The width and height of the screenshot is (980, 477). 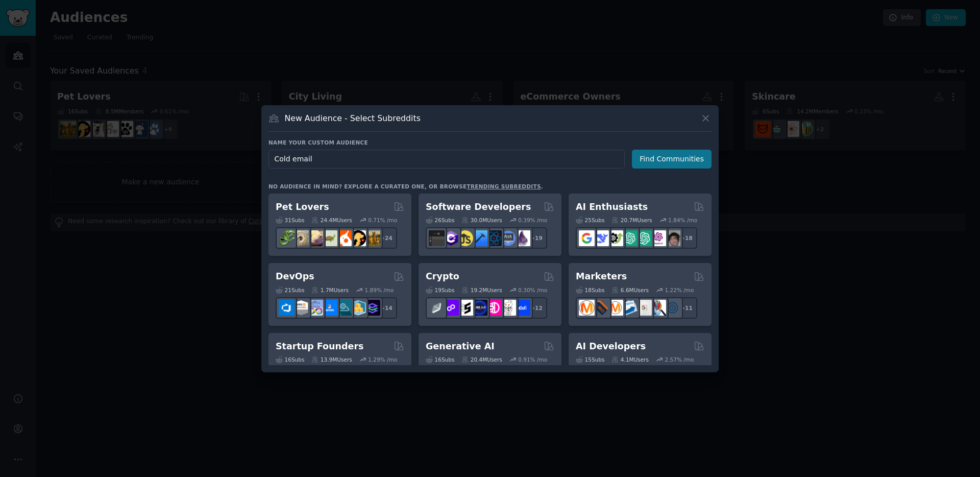 I want to click on img: leopardgeckos, so click(x=315, y=238).